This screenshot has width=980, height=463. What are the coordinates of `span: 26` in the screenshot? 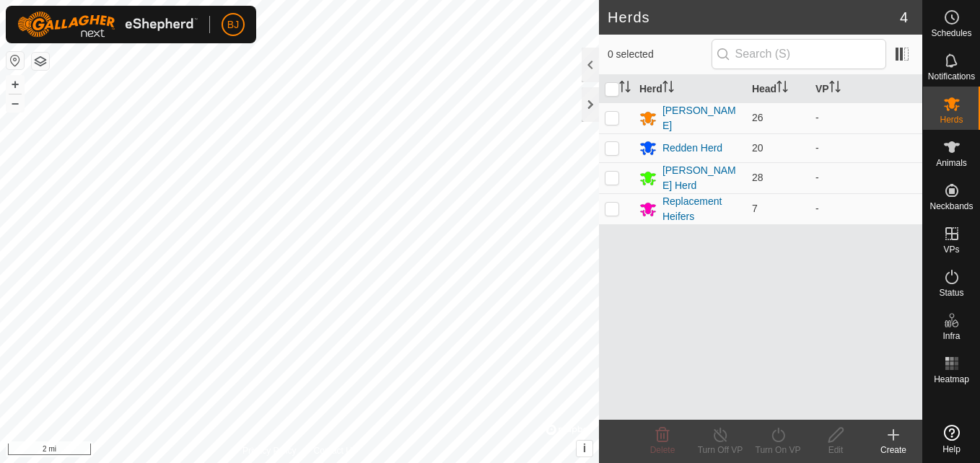 It's located at (757, 118).